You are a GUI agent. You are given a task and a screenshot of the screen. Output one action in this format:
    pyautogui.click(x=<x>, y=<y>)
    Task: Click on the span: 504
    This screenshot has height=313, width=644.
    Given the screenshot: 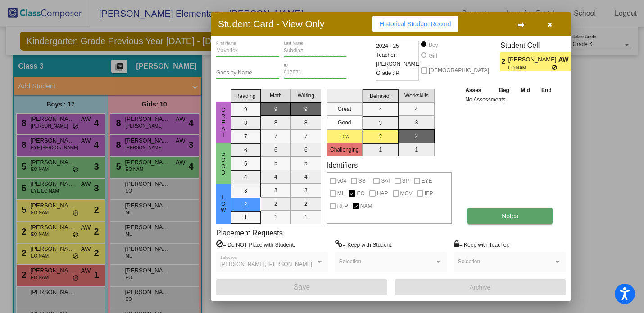 What is the action you would take?
    pyautogui.click(x=342, y=180)
    